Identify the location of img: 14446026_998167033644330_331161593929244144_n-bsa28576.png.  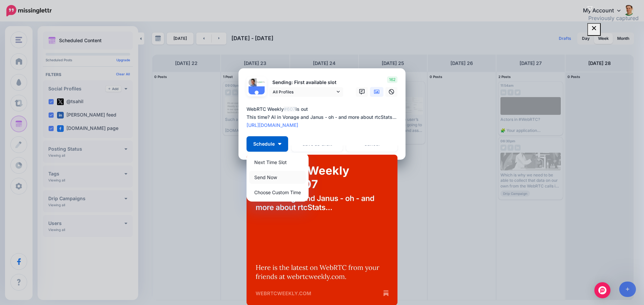
(261, 83).